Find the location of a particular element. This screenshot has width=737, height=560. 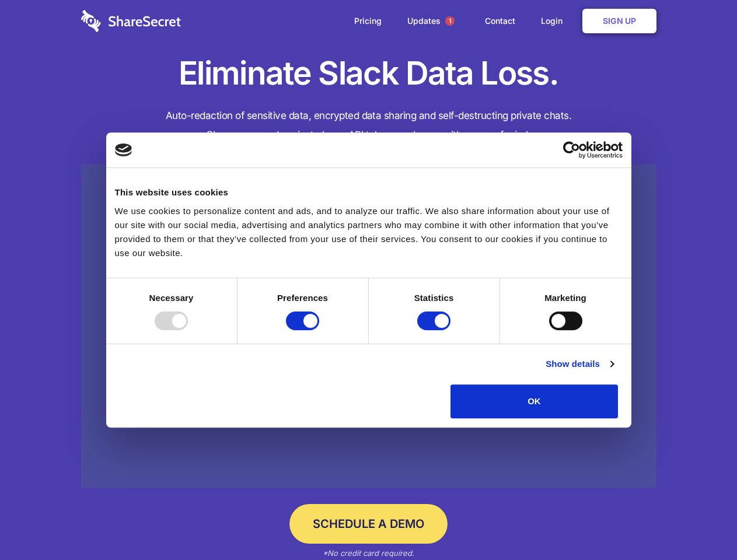

h1: Eliminate Slack Data Loss. is located at coordinates (368, 74).